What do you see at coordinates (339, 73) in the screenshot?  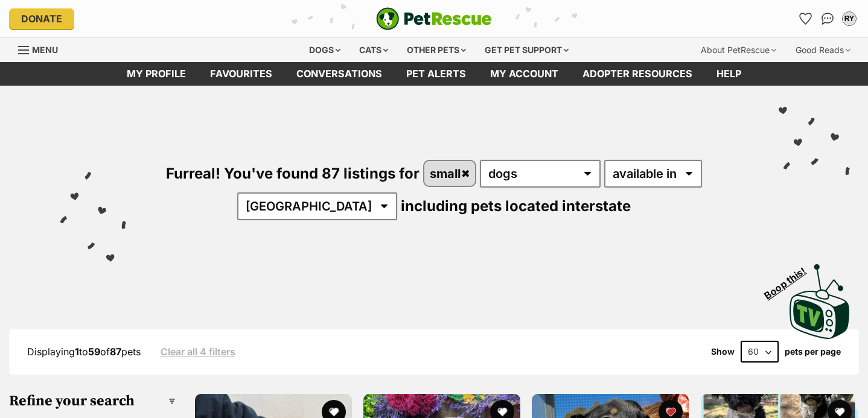 I see `a: conversations` at bounding box center [339, 73].